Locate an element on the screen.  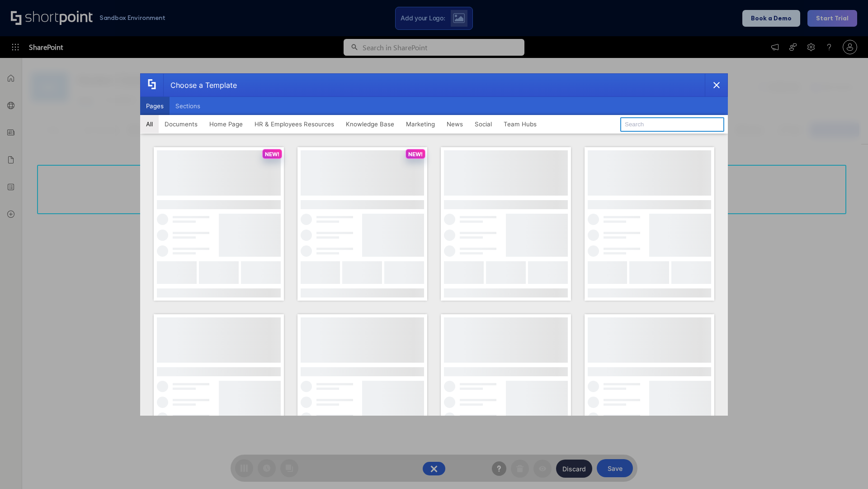
button: HR & Employees Resources is located at coordinates (294, 124).